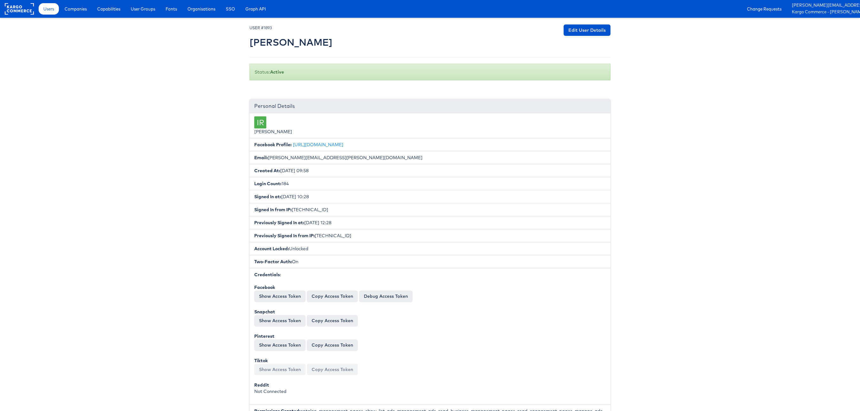 This screenshot has height=411, width=860. Describe the element at coordinates (430, 388) in the screenshot. I see `div: Not Connected` at that location.